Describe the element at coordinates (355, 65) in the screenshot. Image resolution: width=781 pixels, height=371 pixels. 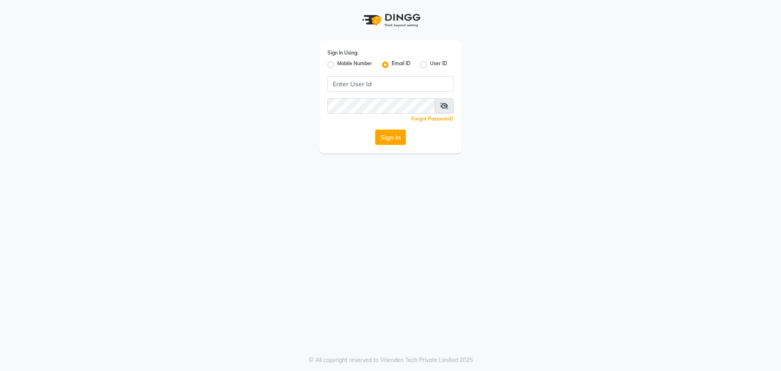
I see `label: Mobile Number` at that location.